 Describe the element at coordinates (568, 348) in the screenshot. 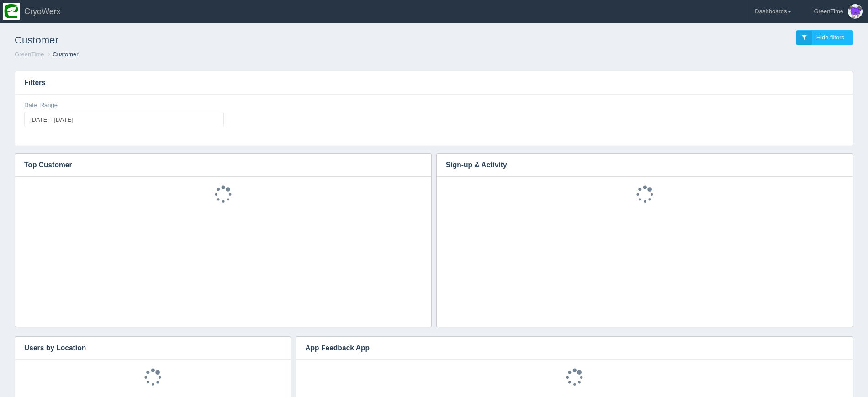

I see `h3: App Feedback App` at that location.